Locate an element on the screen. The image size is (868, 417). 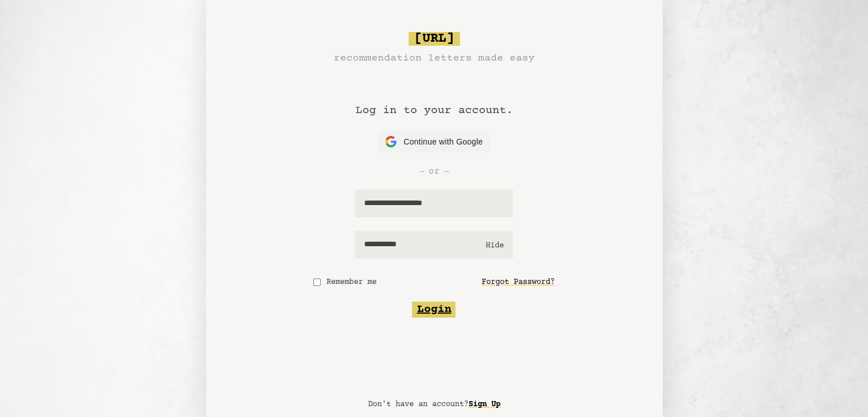
p: Don't have an account? is located at coordinates (434, 404).